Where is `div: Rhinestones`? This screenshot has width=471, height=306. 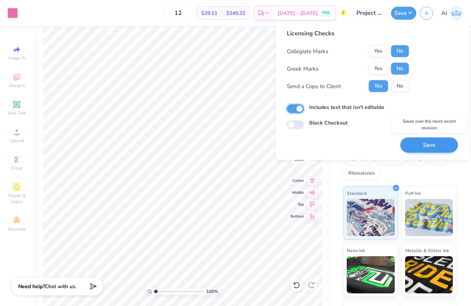
div: Rhinestones is located at coordinates (361, 174).